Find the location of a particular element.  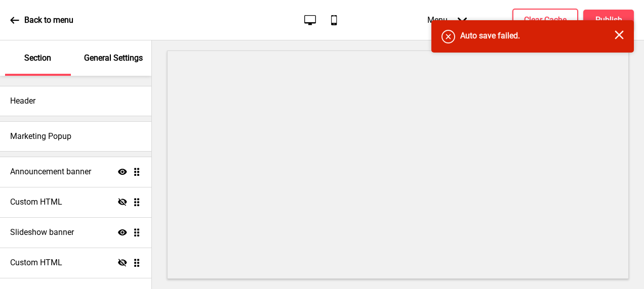

p: General Settings is located at coordinates (113, 58).